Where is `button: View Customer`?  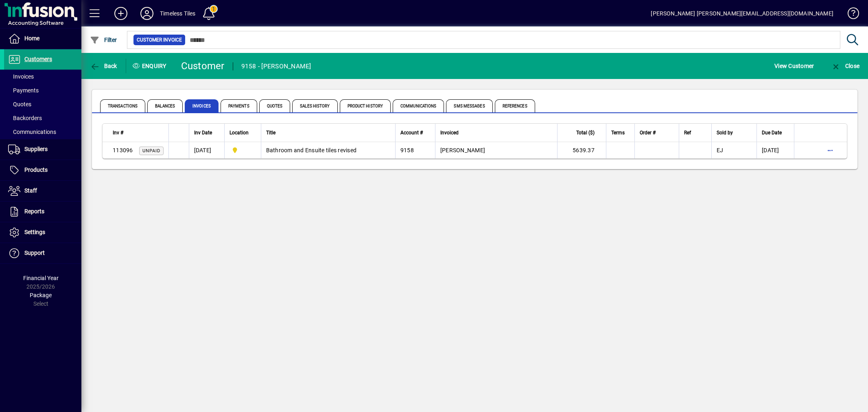 button: View Customer is located at coordinates (794, 66).